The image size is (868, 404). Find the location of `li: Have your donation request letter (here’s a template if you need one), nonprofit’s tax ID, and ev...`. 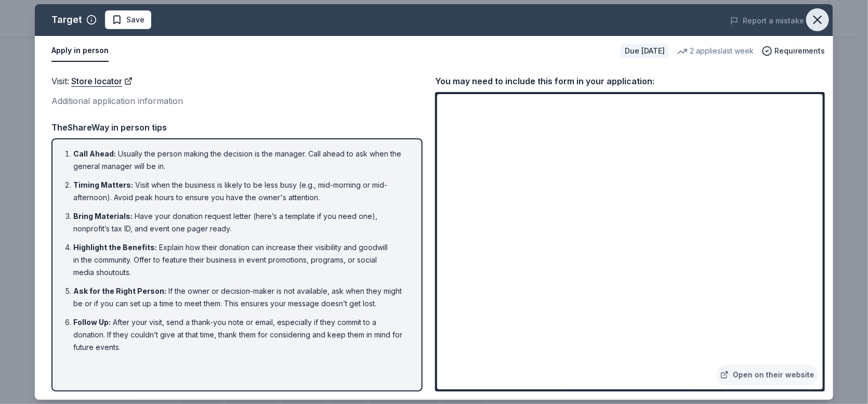

li: Have your donation request letter (here’s a template if you need one), nonprofit’s tax ID, and ev... is located at coordinates (240, 222).